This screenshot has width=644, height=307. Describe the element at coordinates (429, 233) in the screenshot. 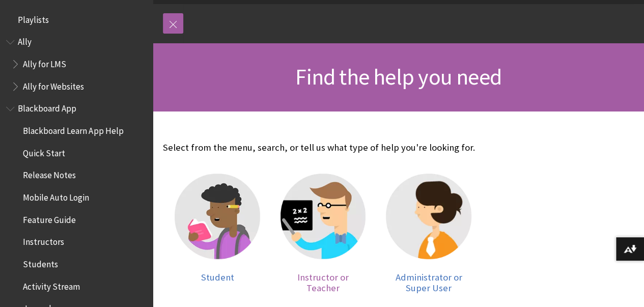

I see `a: Administrator Administrator or Super User` at that location.